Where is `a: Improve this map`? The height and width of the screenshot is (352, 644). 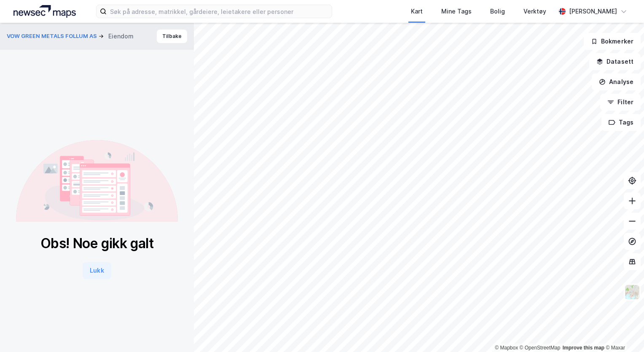
a: Improve this map is located at coordinates (584, 348).